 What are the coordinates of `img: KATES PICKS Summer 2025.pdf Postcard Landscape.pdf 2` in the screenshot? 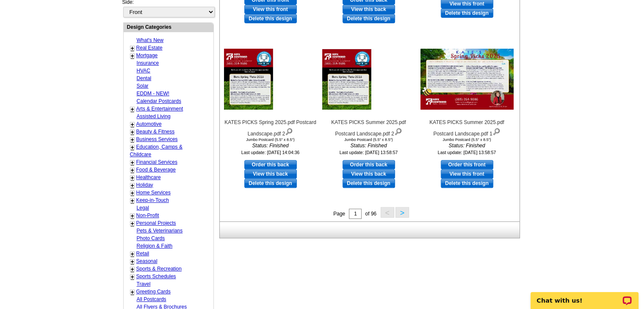 It's located at (369, 79).